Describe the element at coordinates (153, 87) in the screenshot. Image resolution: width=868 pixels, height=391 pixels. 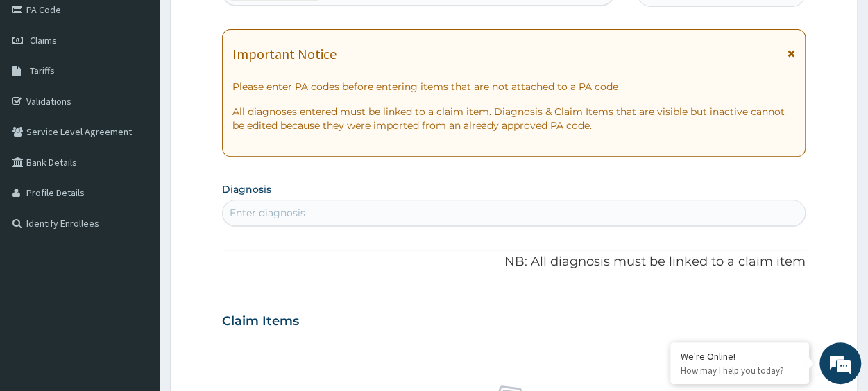
I see `div: Chat with us now` at that location.